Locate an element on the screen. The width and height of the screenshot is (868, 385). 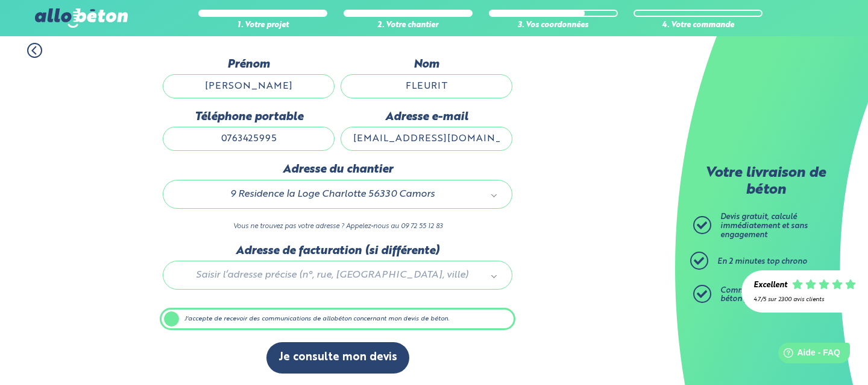
div: 1. Votre projet is located at coordinates (263, 25).